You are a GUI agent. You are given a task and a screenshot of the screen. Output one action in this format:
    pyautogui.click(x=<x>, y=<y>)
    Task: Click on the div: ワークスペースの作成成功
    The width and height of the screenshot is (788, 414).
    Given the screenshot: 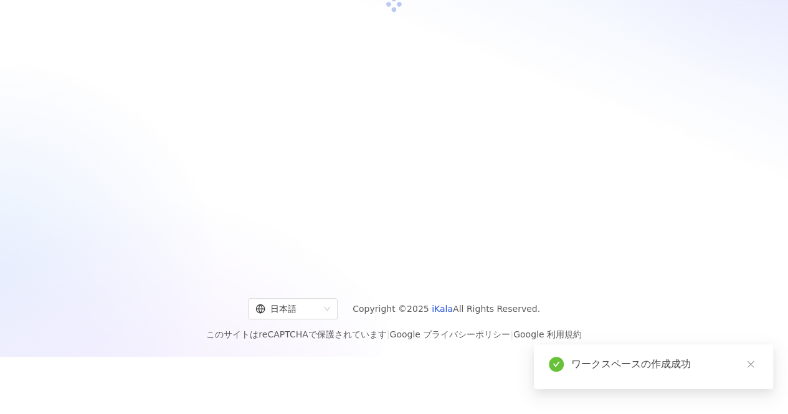 What is the action you would take?
    pyautogui.click(x=665, y=364)
    